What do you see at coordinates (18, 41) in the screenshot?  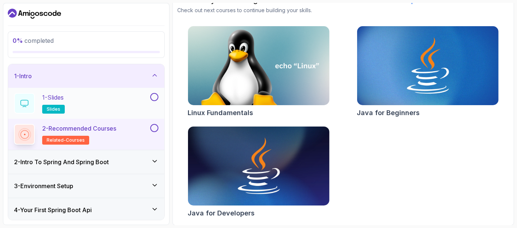 I see `span: 0 %` at bounding box center [18, 41].